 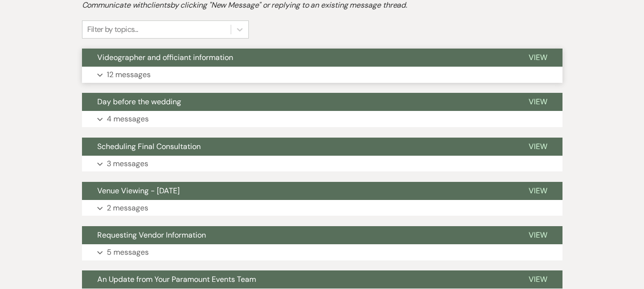 I want to click on button: 2 messages, so click(x=322, y=208).